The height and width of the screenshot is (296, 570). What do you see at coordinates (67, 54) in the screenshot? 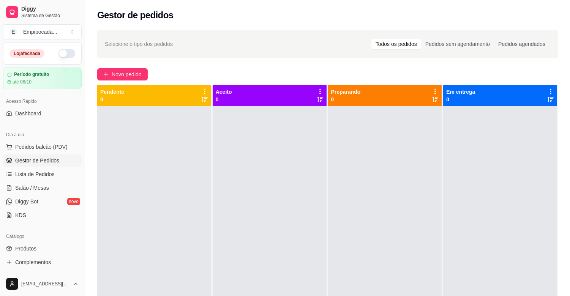
I see `button: Alterar Status` at bounding box center [67, 54].